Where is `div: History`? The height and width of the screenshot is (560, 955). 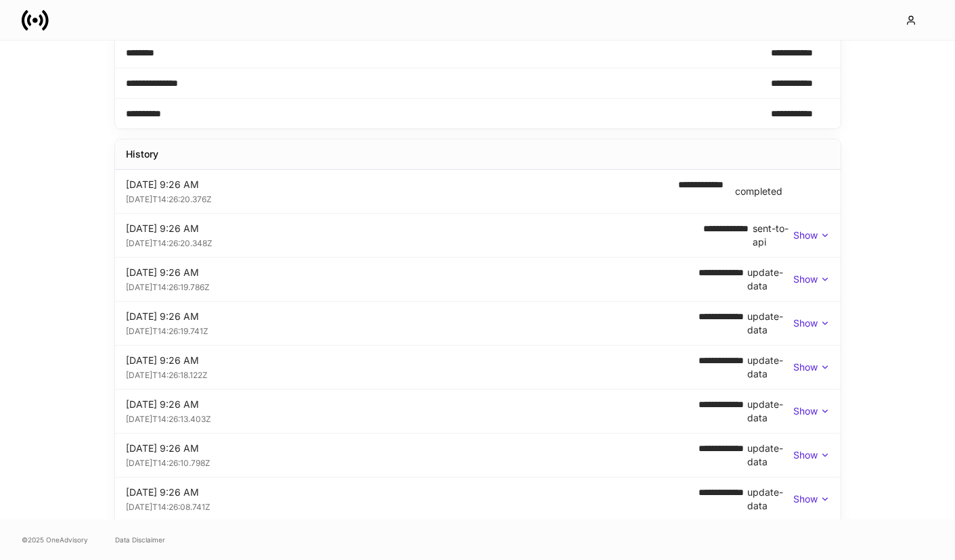
div: History is located at coordinates (143, 154).